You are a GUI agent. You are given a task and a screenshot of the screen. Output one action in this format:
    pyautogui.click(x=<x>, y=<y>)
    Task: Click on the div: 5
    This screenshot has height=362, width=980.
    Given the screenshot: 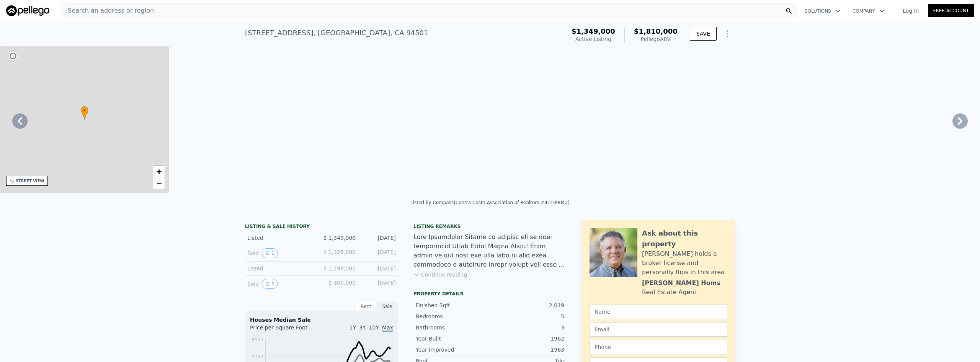 What is the action you would take?
    pyautogui.click(x=527, y=317)
    